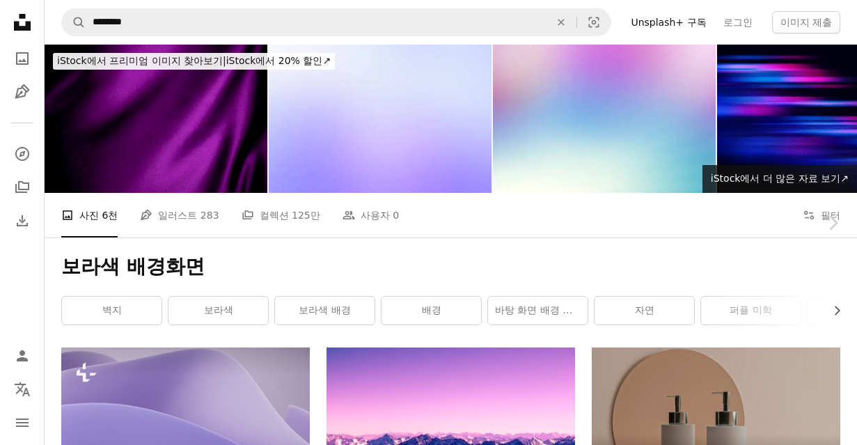  Describe the element at coordinates (22, 423) in the screenshot. I see `button: 메뉴` at that location.